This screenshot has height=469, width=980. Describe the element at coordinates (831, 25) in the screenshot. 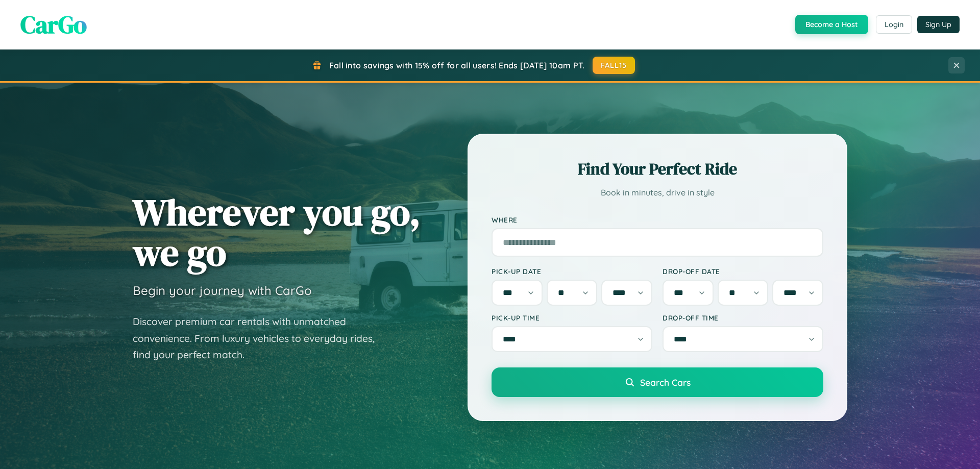

I see `button: Become a Host` at that location.